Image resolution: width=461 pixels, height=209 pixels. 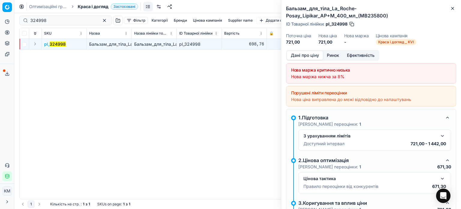 I want to click on div: 698,76, so click(x=244, y=44).